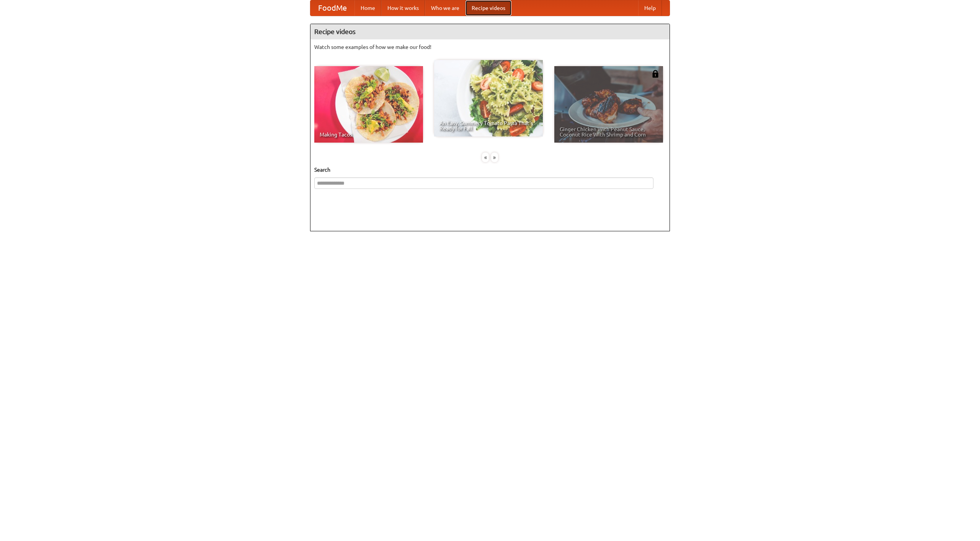  What do you see at coordinates (368, 8) in the screenshot?
I see `a: Home` at bounding box center [368, 8].